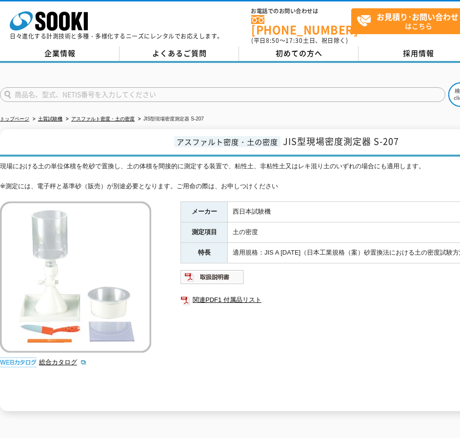 The width and height of the screenshot is (460, 438). Describe the element at coordinates (63, 362) in the screenshot. I see `a: 総合カタログ` at that location.